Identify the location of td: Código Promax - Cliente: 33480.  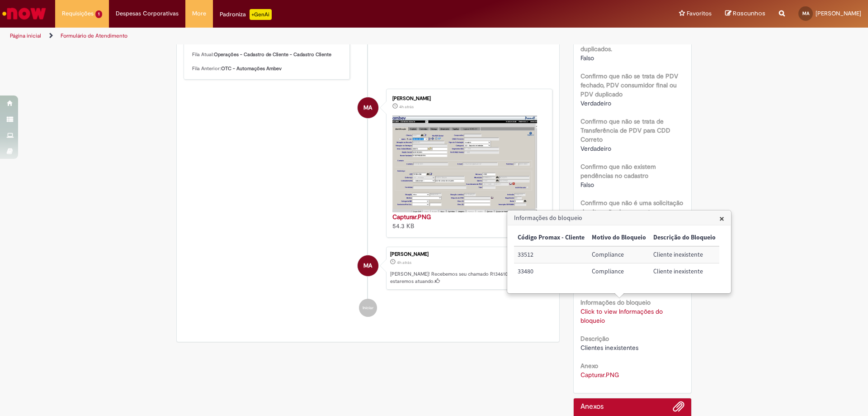
(551, 271).